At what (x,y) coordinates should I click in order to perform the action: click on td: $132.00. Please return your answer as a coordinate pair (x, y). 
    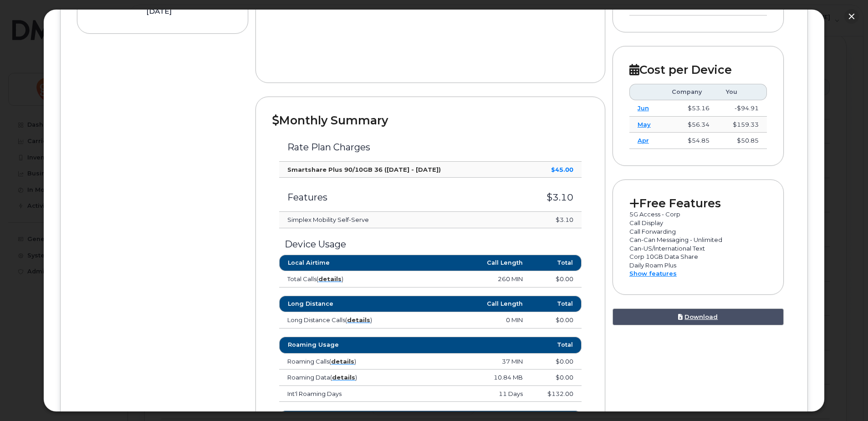
    Looking at the image, I should click on (556, 394).